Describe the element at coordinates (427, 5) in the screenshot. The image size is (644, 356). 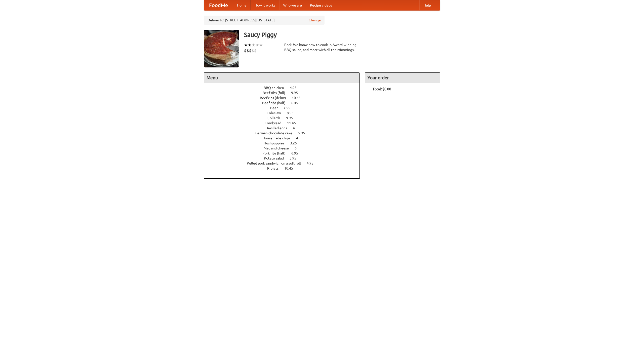
I see `a: Help` at that location.